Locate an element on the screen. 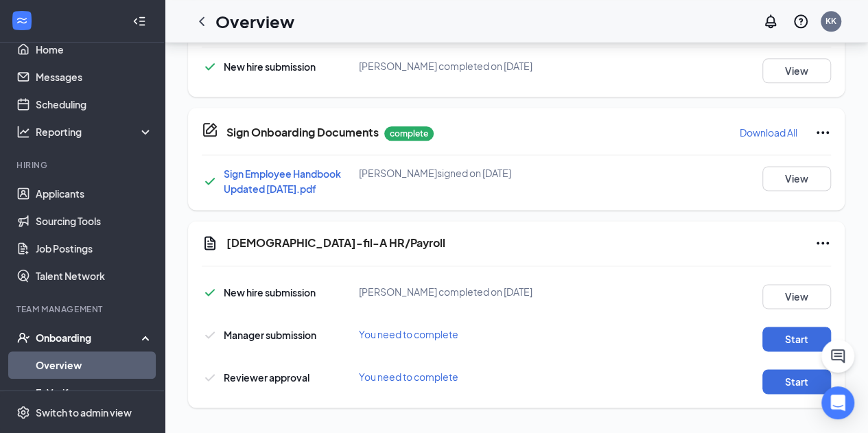 Image resolution: width=868 pixels, height=433 pixels. svg: Settings is located at coordinates (23, 413).